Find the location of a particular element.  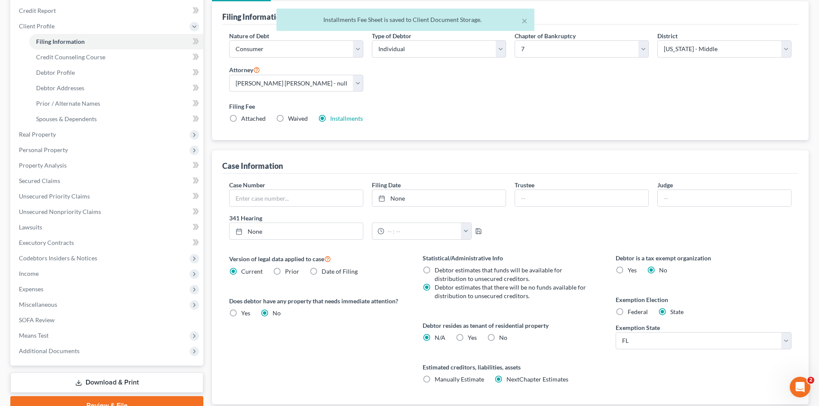

a: Executory Contracts is located at coordinates (107, 243).